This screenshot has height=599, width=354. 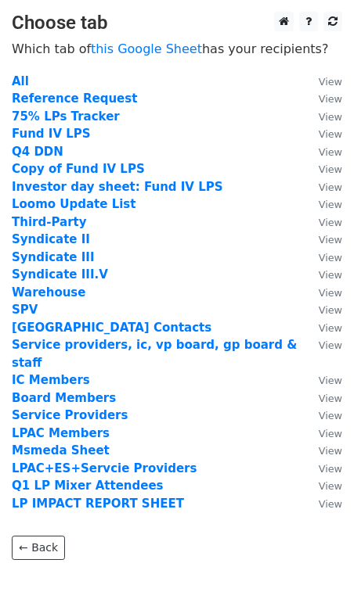 I want to click on a: ← Back, so click(x=38, y=547).